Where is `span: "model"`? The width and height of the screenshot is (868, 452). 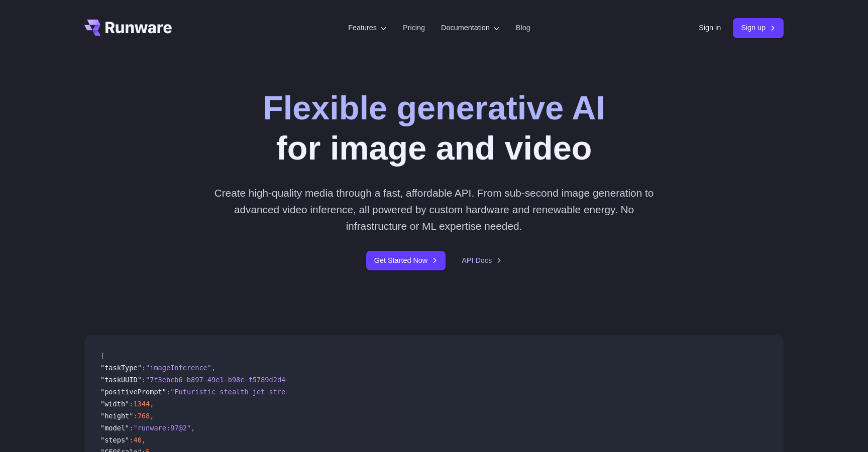
span: "model" is located at coordinates (114, 428).